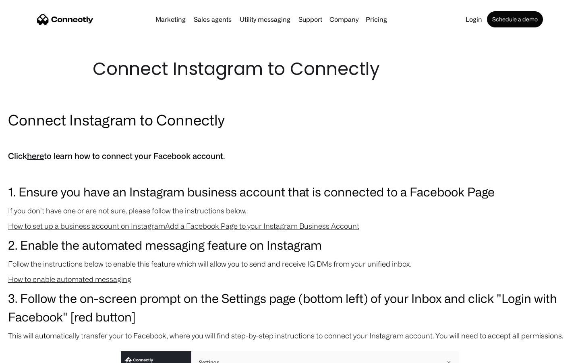 The height and width of the screenshot is (363, 580). What do you see at coordinates (35, 156) in the screenshot?
I see `a: here` at bounding box center [35, 156].